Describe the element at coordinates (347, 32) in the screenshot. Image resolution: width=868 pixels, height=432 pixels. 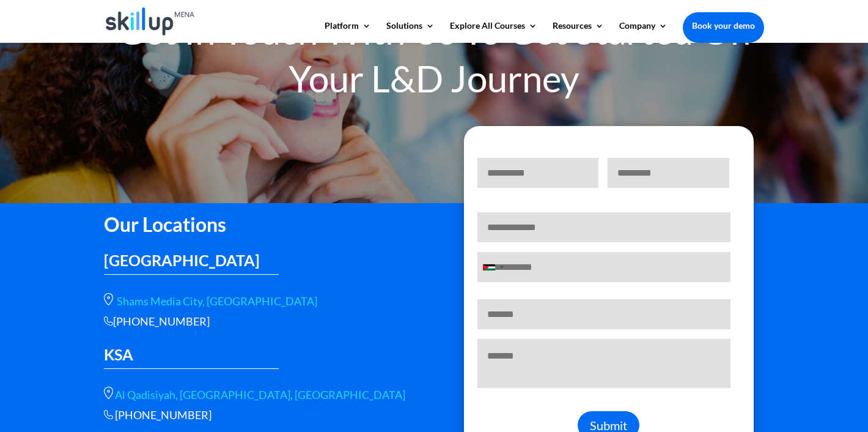
I see `a: Platform` at that location.